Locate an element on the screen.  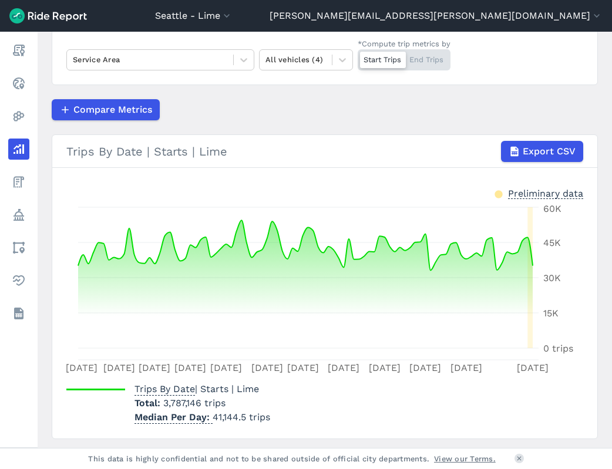
span: Median Per Day is located at coordinates (173, 416).